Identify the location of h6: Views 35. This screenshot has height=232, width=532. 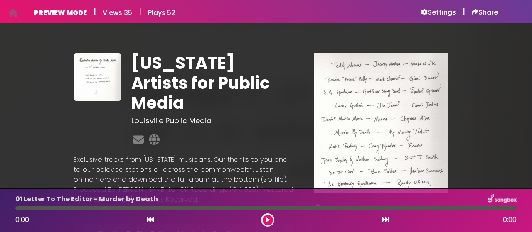
(117, 12).